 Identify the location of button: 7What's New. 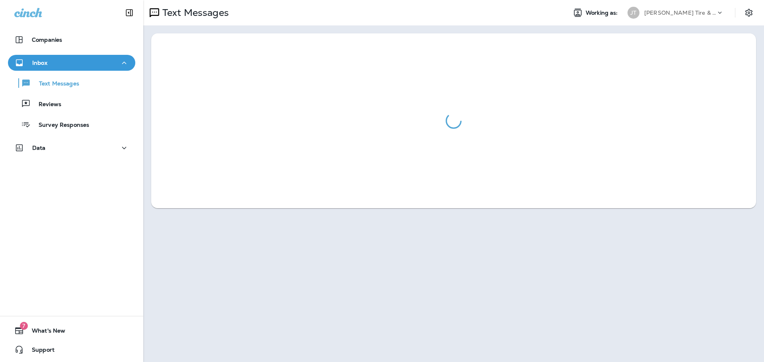
(72, 331).